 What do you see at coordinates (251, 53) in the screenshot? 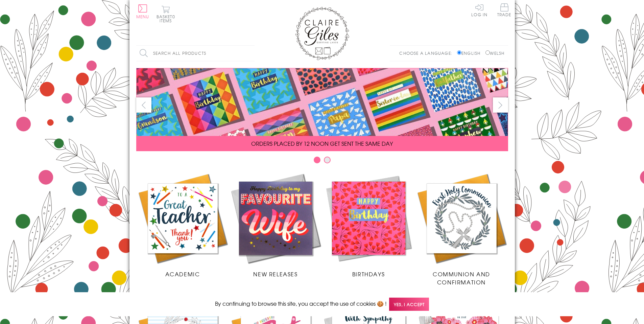
I see `input: Search` at bounding box center [251, 53].